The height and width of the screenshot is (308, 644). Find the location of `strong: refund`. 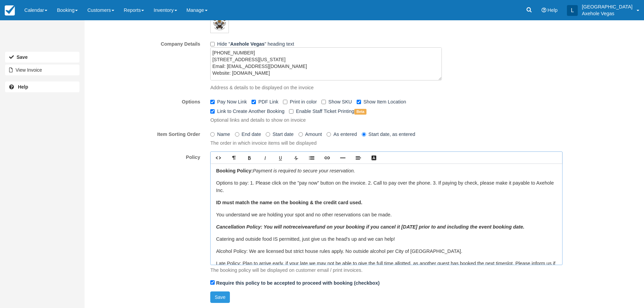

strong: refund is located at coordinates (318, 227).